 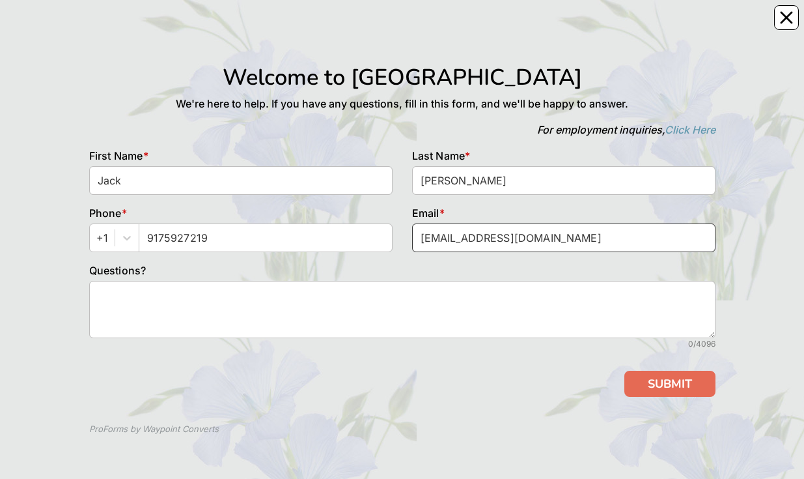 I want to click on p: We're here to help. If you have any questions, fill in this form, and we'll be happy to answer., so click(x=402, y=104).